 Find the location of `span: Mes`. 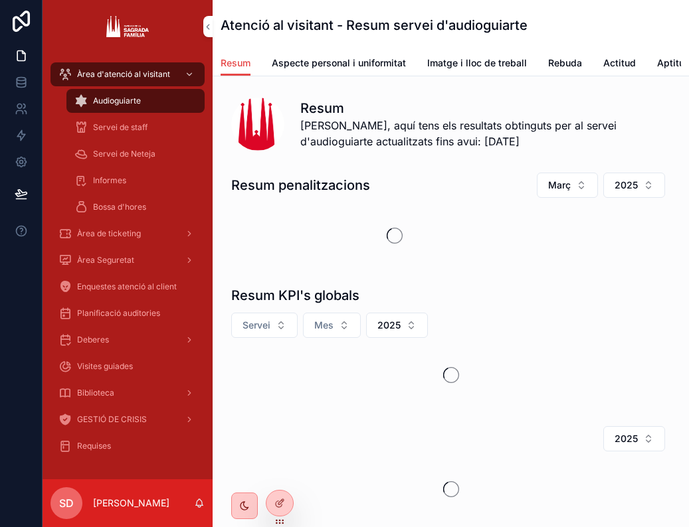

span: Mes is located at coordinates (323, 325).